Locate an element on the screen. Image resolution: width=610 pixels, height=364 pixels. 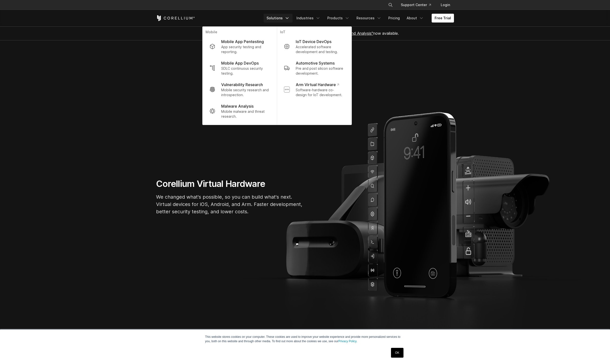
a: Solutions is located at coordinates (278, 18).